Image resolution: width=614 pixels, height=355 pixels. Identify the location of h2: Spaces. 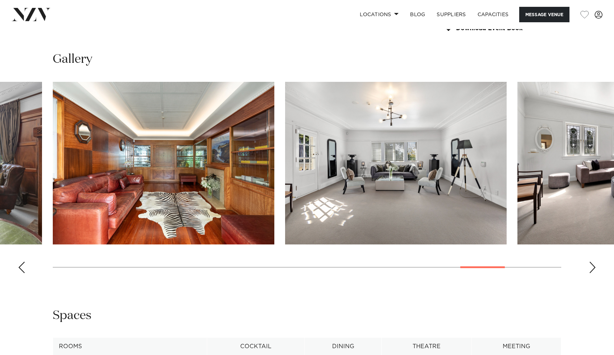
(72, 316).